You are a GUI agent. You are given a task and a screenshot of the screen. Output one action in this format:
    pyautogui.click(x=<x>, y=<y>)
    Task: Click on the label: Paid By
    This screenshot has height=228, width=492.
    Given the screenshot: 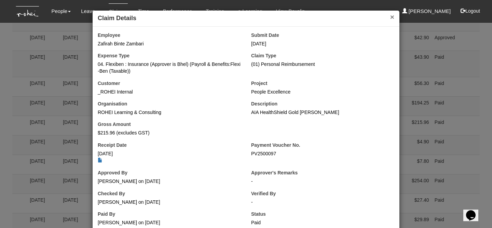 What is the action you would take?
    pyautogui.click(x=106, y=214)
    